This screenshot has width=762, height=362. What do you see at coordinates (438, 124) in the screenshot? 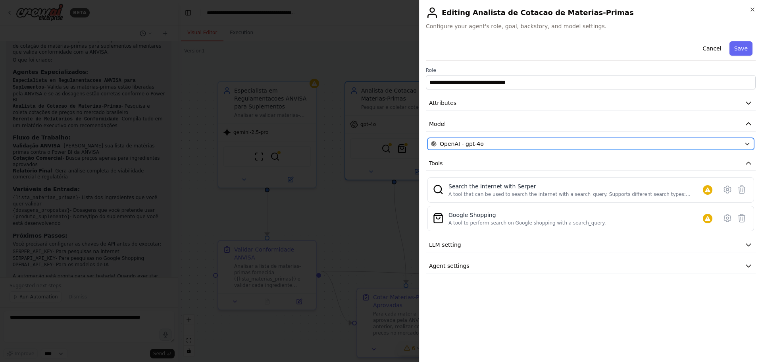
I see `span: Model` at bounding box center [438, 124].